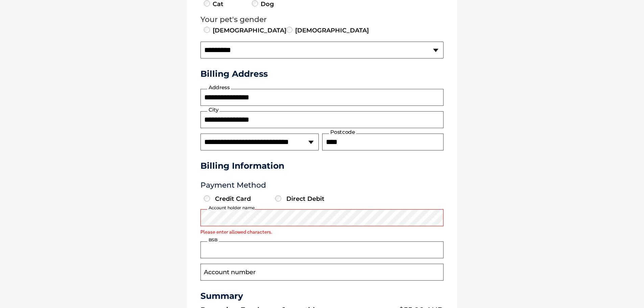 The image size is (644, 308). Describe the element at coordinates (207, 198) in the screenshot. I see `input: Credit Card` at that location.